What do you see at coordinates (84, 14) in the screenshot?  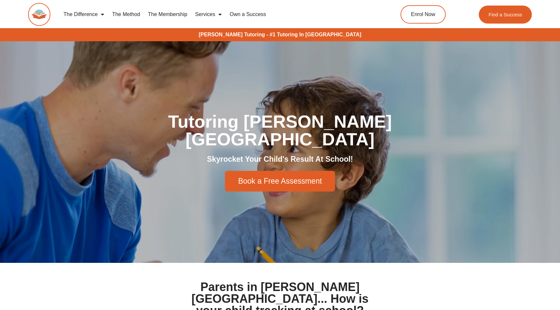 I see `a: The Difference` at bounding box center [84, 14].